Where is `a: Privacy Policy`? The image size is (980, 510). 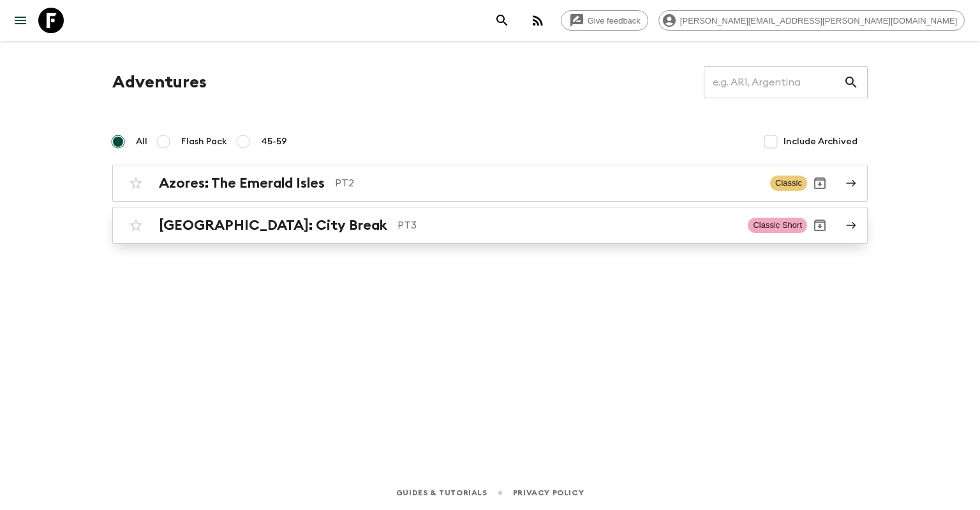
a: Privacy Policy is located at coordinates (548, 493).